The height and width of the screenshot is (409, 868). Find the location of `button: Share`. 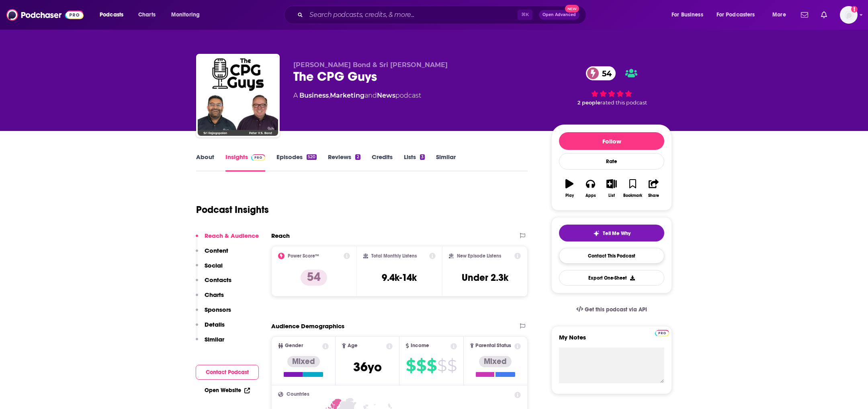

button: Share is located at coordinates (654, 188).